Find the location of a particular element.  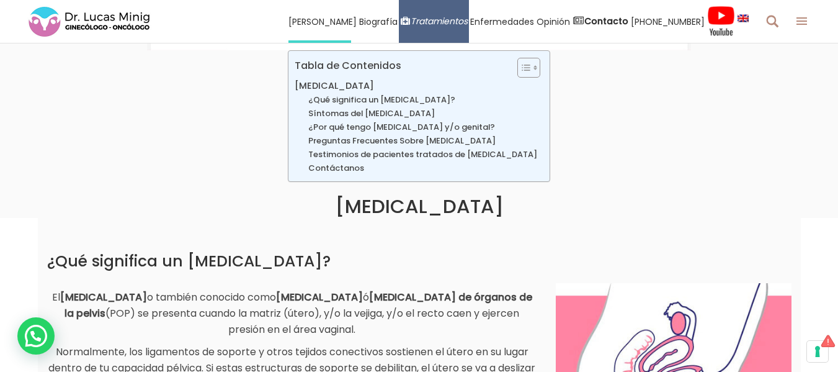

span: Biografía is located at coordinates (378, 21).